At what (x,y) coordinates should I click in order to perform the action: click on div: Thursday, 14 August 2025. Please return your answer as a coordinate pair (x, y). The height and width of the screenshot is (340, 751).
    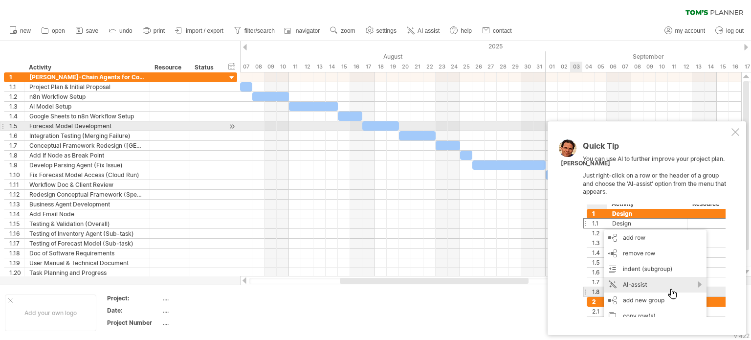
    Looking at the image, I should click on (331, 66).